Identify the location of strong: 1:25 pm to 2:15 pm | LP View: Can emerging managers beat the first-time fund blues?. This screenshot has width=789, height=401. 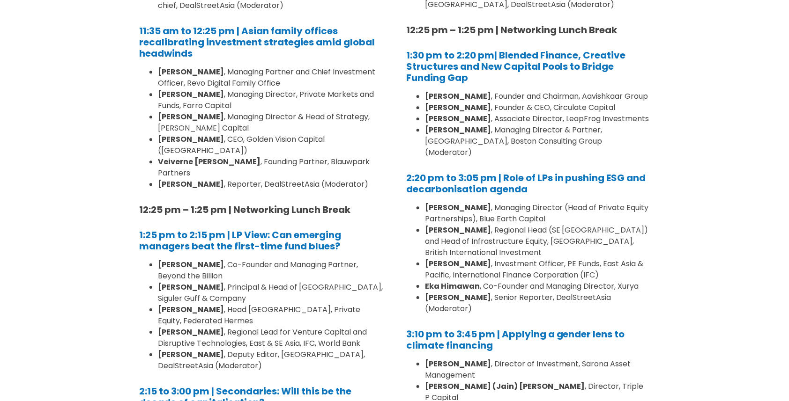
(240, 241).